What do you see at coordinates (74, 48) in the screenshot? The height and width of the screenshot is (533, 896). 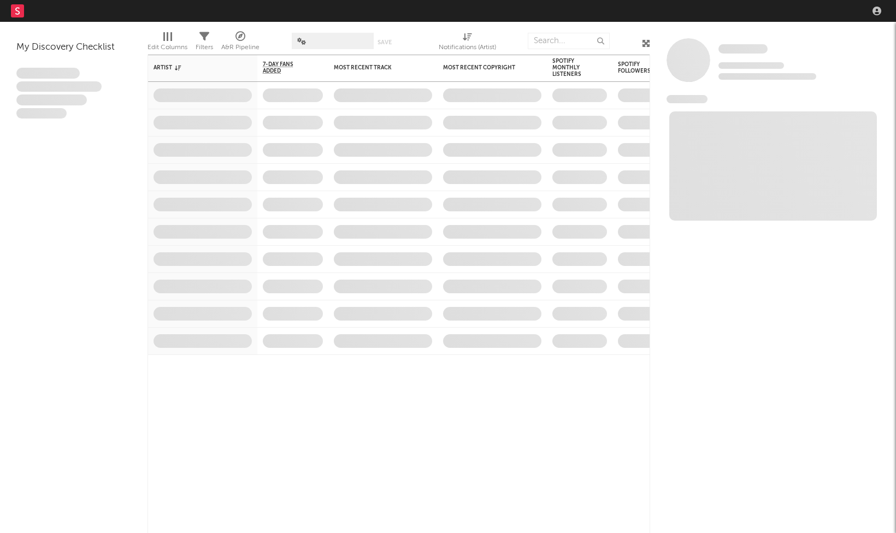 I see `div: My Discovery Checklist` at bounding box center [74, 48].